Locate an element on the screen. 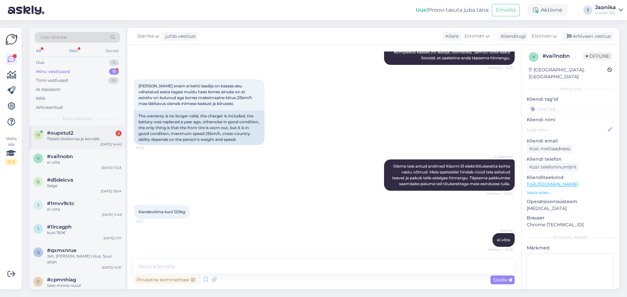  div: juhib vestlust is located at coordinates (179, 36).